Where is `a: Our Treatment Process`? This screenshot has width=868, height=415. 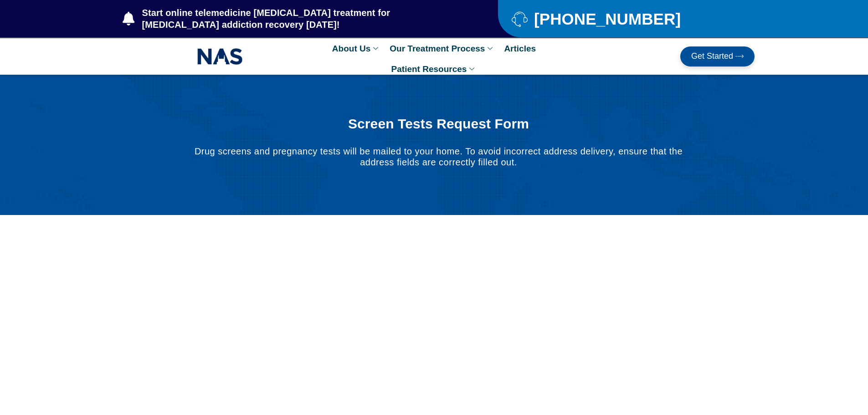 a: Our Treatment Process is located at coordinates (442, 49).